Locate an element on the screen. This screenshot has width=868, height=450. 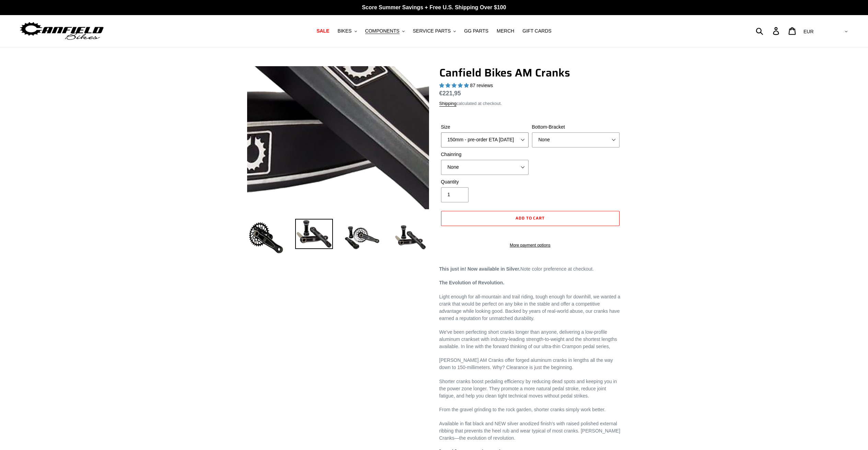
label: Chainring is located at coordinates (485, 154).